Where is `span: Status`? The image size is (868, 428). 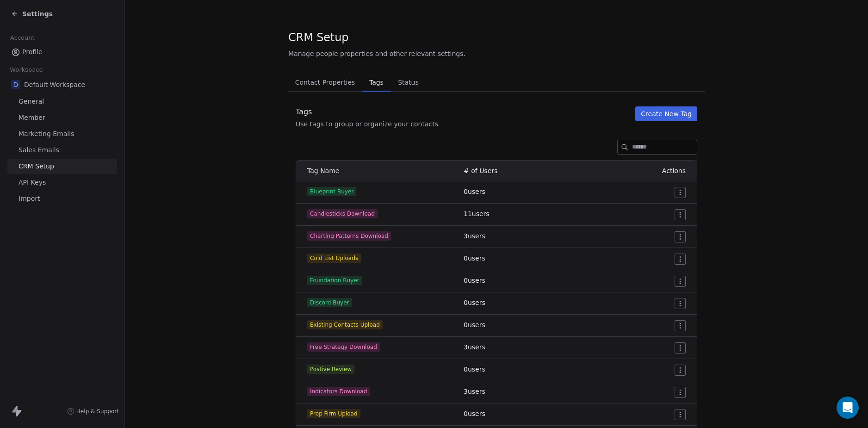 span: Status is located at coordinates (408, 82).